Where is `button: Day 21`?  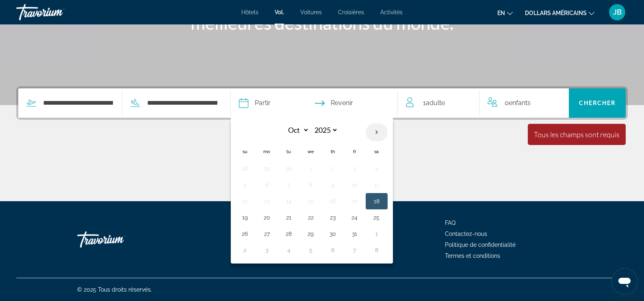 button: Day 21 is located at coordinates (289, 218).